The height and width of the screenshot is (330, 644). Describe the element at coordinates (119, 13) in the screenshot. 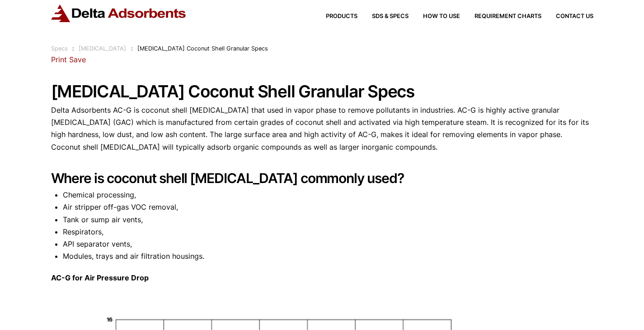

I see `a: Delta Adsorbents` at that location.